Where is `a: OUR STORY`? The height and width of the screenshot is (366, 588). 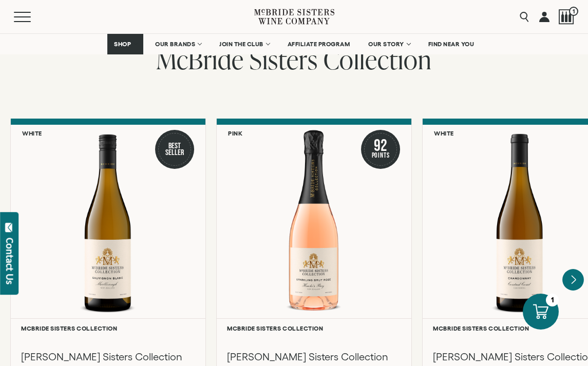
a: OUR STORY is located at coordinates (389, 44).